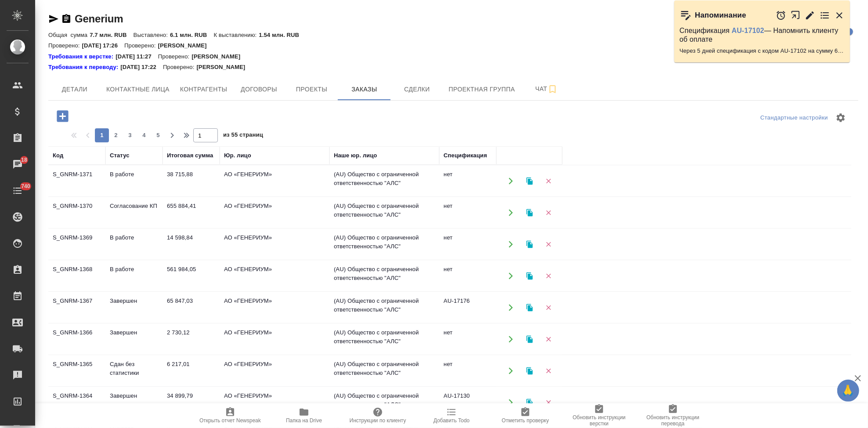 The image size is (868, 428). What do you see at coordinates (230, 421) in the screenshot?
I see `span: Открыть отчет Newspeak` at bounding box center [230, 421].